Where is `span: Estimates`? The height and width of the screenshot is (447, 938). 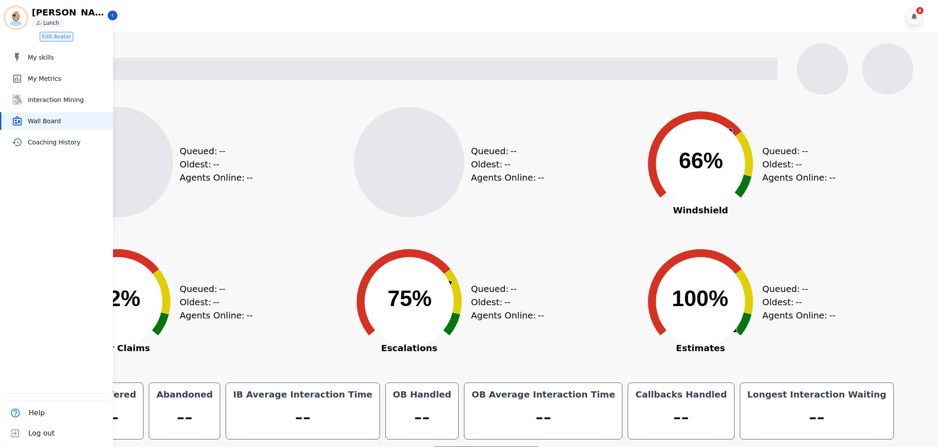 span: Estimates is located at coordinates (701, 348).